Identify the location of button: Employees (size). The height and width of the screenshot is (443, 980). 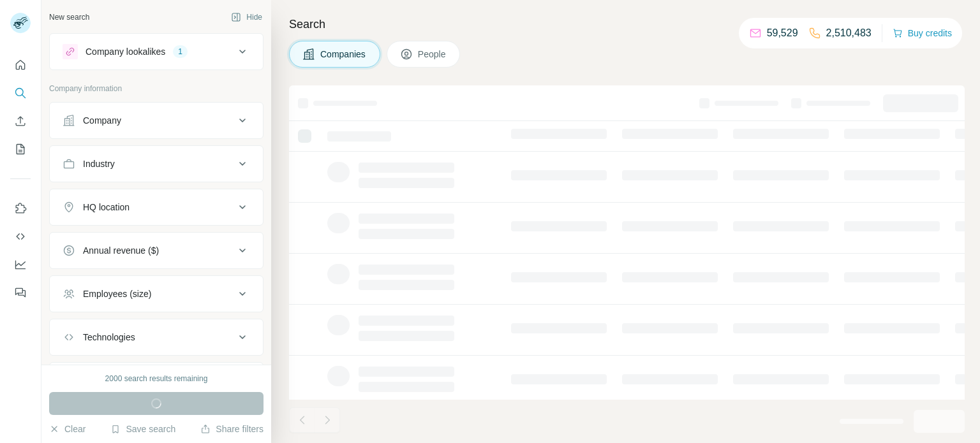
(156, 294).